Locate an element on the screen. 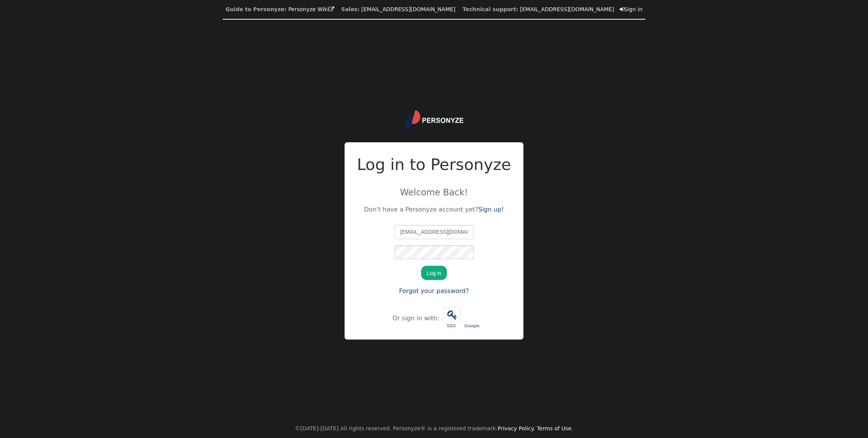  input: Email is located at coordinates (434, 232).